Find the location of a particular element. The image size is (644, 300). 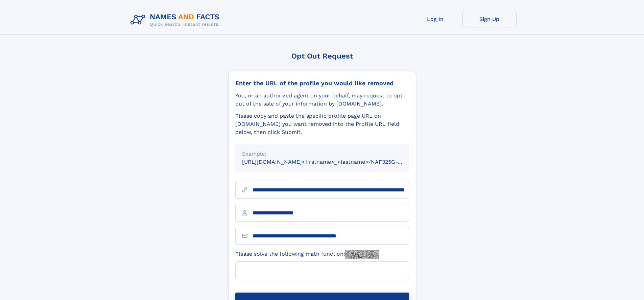

a: Log In is located at coordinates (435, 19).